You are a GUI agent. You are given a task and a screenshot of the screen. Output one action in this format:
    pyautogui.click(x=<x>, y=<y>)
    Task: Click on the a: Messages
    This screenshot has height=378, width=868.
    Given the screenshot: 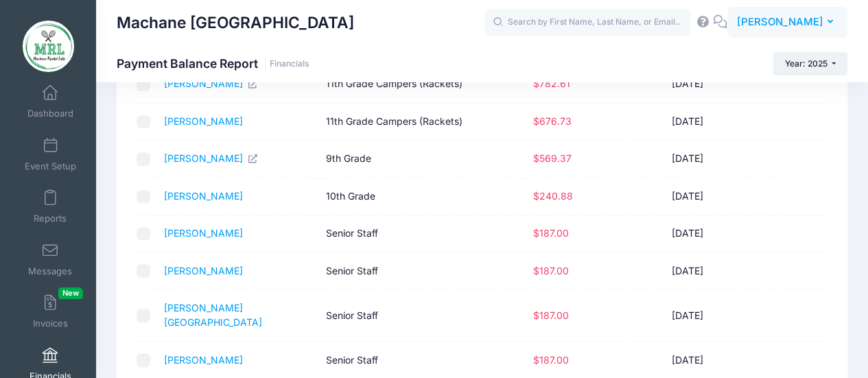 What is the action you would take?
    pyautogui.click(x=50, y=259)
    